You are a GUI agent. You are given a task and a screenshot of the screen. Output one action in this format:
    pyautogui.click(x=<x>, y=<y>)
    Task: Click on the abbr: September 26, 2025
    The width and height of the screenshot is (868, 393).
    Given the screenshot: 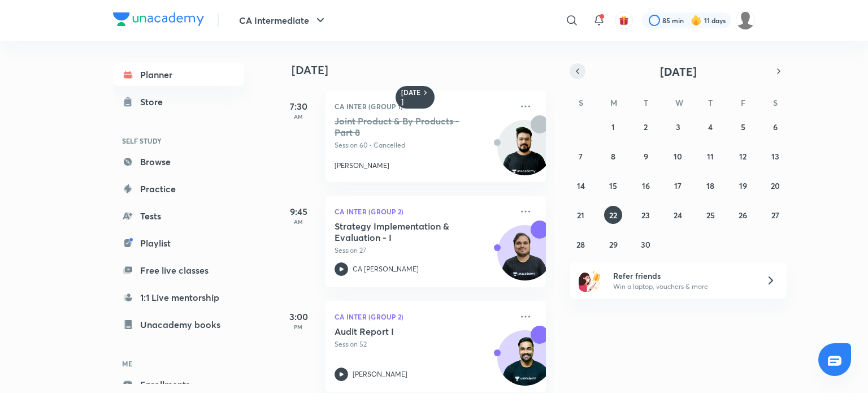 What is the action you would take?
    pyautogui.click(x=743, y=214)
    